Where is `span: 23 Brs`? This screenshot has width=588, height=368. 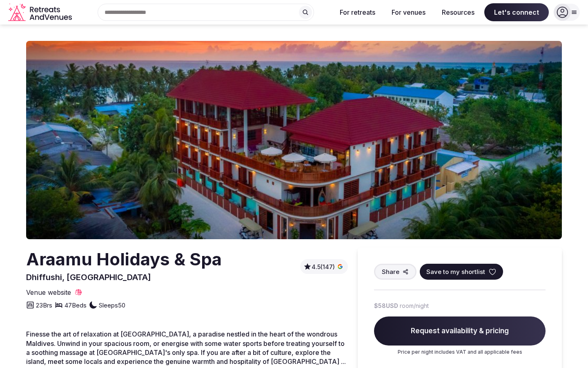
span: 23 Brs is located at coordinates (44, 305).